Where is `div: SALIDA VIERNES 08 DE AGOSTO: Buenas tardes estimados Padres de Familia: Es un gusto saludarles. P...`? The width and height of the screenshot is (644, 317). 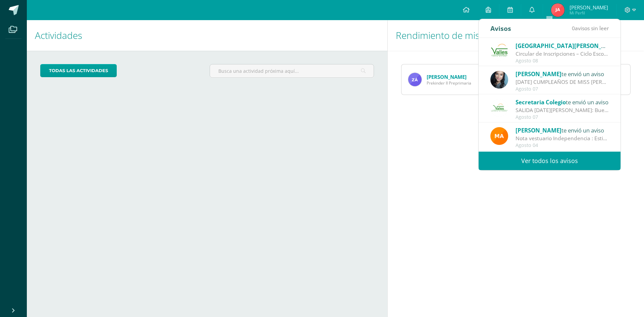
div: SALIDA VIERNES 08 DE AGOSTO: Buenas tardes estimados Padres de Familia: Es un gusto saludarles. P... is located at coordinates (562, 110).